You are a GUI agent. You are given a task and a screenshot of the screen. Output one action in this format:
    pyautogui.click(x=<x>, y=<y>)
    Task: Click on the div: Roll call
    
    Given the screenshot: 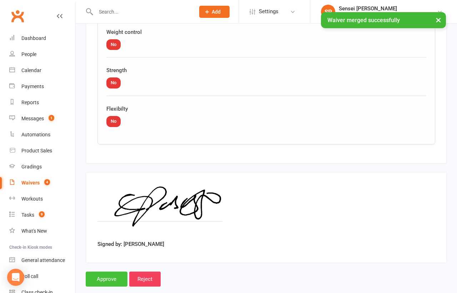 What is the action you would take?
    pyautogui.click(x=30, y=276)
    